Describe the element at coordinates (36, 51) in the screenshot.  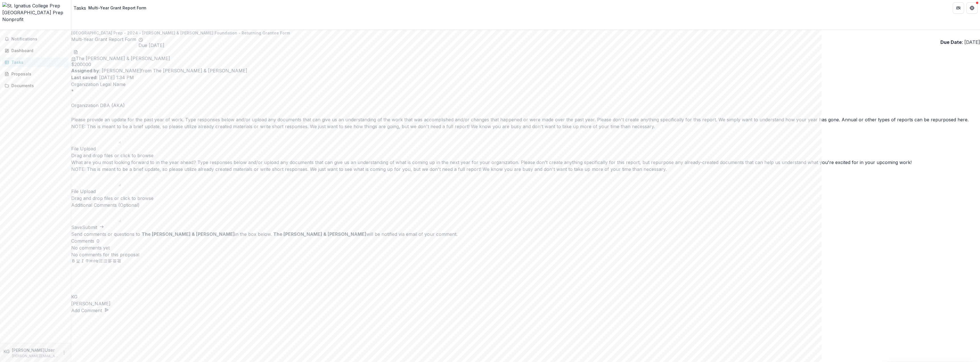
I see `a: Dashboard` at that location.